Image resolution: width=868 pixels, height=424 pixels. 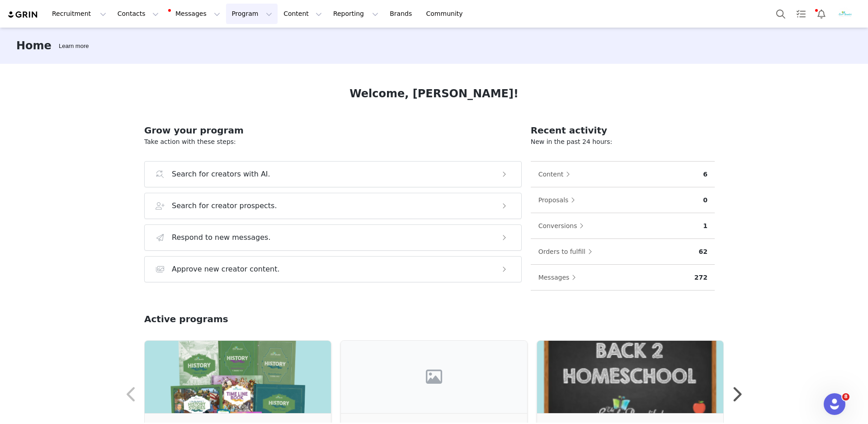 I want to click on span: 8, so click(x=846, y=397).